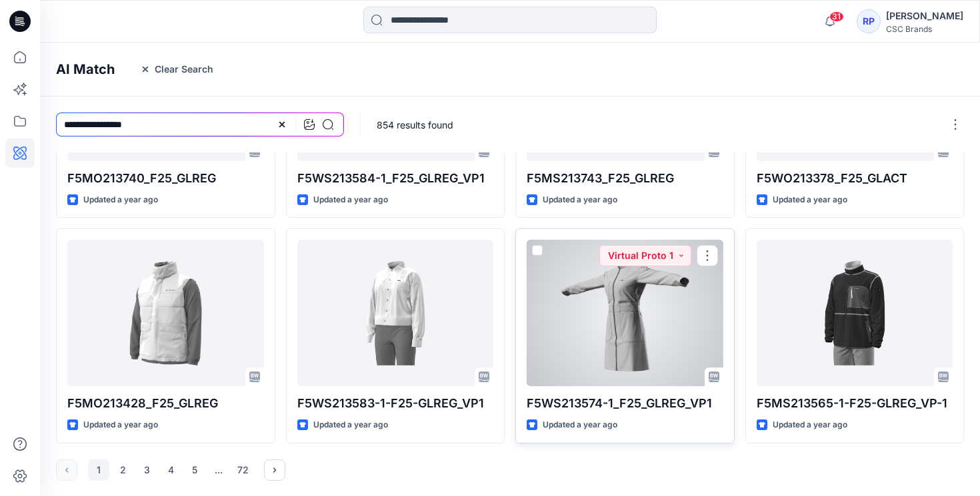 The height and width of the screenshot is (496, 980). I want to click on p: F5MO213740_F25_GLREG, so click(166, 178).